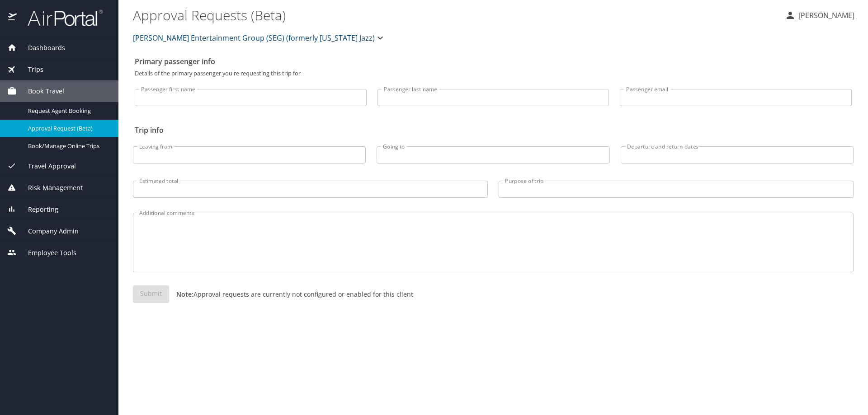  Describe the element at coordinates (40, 92) in the screenshot. I see `span: Book Travel` at that location.